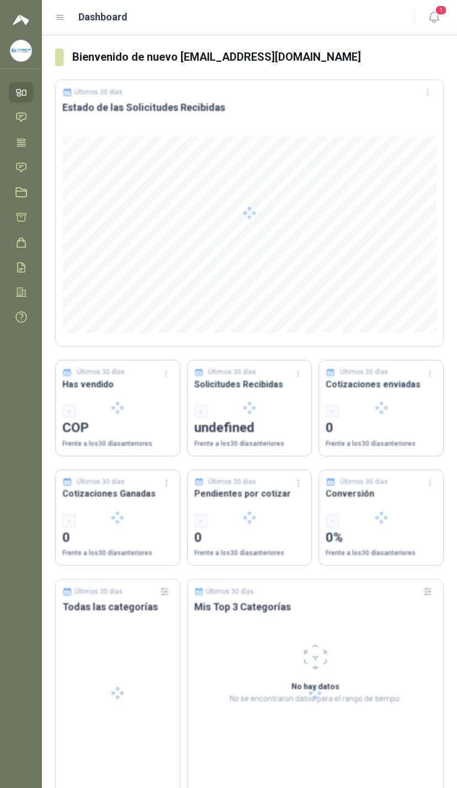 The image size is (457, 788). Describe the element at coordinates (21, 51) in the screenshot. I see `img: Company Logo` at that location.